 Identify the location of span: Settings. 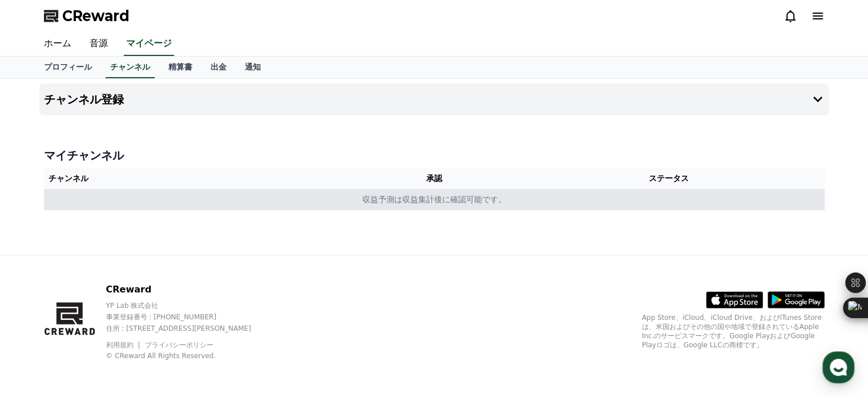
(183, 324).